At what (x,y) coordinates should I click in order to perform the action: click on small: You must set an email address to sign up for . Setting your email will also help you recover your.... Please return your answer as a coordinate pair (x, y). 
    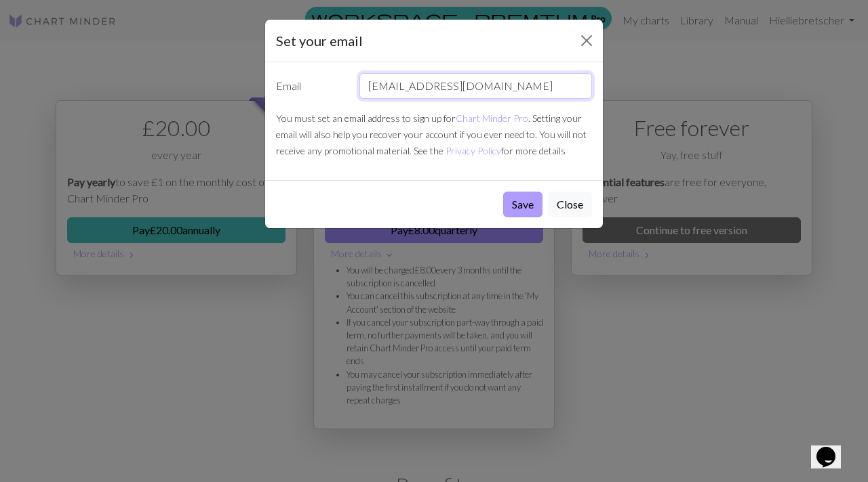
    Looking at the image, I should click on (431, 134).